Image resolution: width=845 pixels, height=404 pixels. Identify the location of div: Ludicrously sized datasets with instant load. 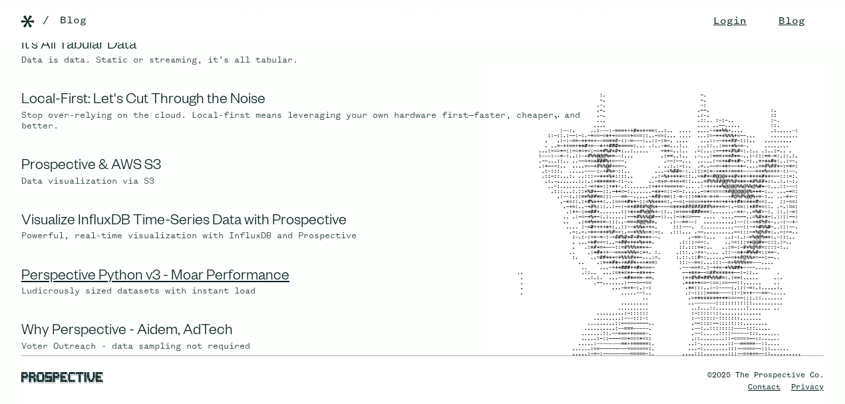
(319, 292).